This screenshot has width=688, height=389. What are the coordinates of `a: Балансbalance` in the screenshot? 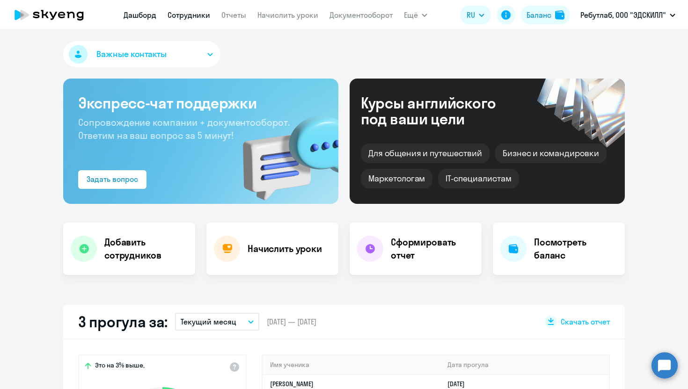 It's located at (545, 15).